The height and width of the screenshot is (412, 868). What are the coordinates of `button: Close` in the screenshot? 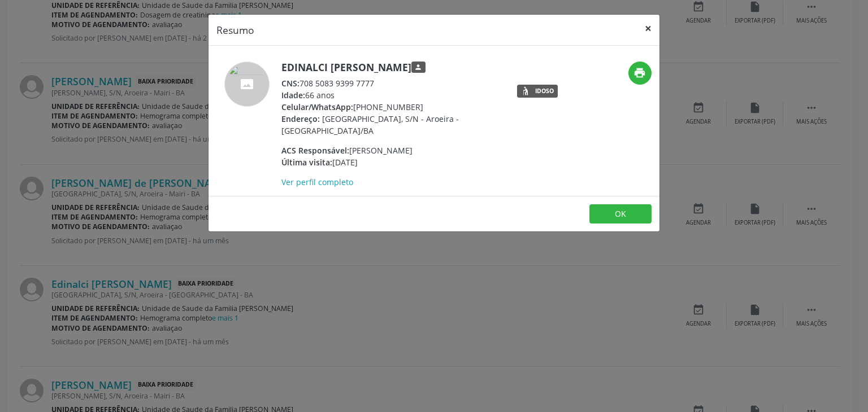 It's located at (649, 28).